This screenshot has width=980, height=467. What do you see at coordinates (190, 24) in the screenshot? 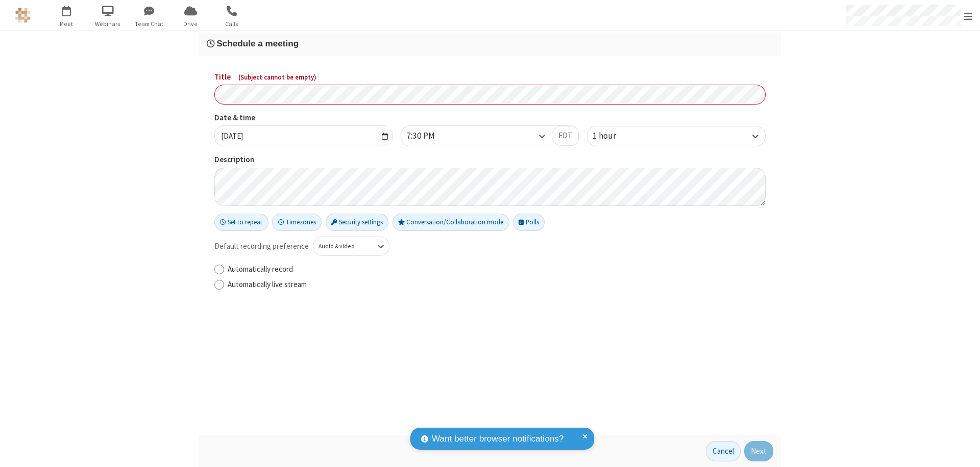
I see `span: Drive` at bounding box center [190, 24].